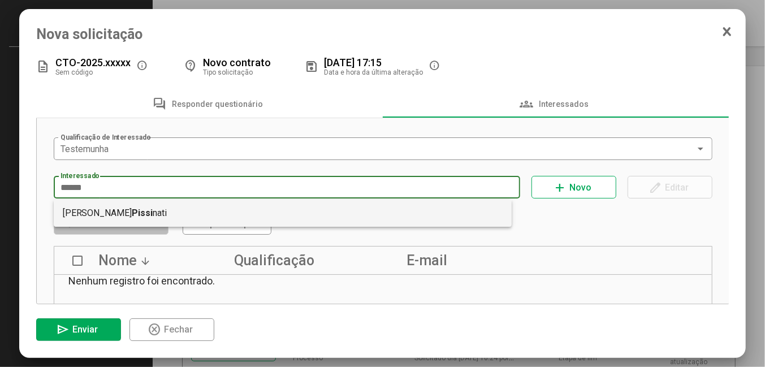 The height and width of the screenshot is (367, 765). What do you see at coordinates (43, 67) in the screenshot?
I see `mat-icon: description` at bounding box center [43, 67].